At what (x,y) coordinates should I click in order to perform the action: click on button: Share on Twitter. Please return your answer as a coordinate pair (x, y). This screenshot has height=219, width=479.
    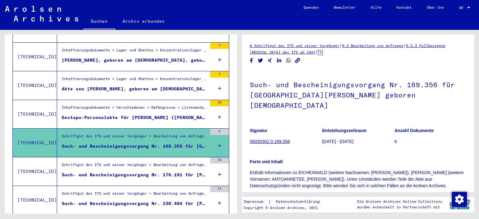
    Looking at the image, I should click on (261, 61).